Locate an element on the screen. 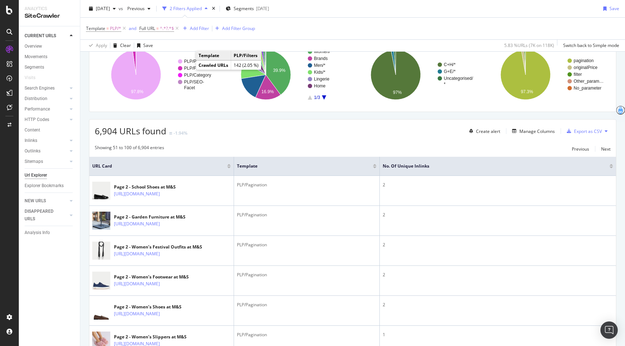 The image size is (625, 346). div: -1.94% is located at coordinates (180, 133).